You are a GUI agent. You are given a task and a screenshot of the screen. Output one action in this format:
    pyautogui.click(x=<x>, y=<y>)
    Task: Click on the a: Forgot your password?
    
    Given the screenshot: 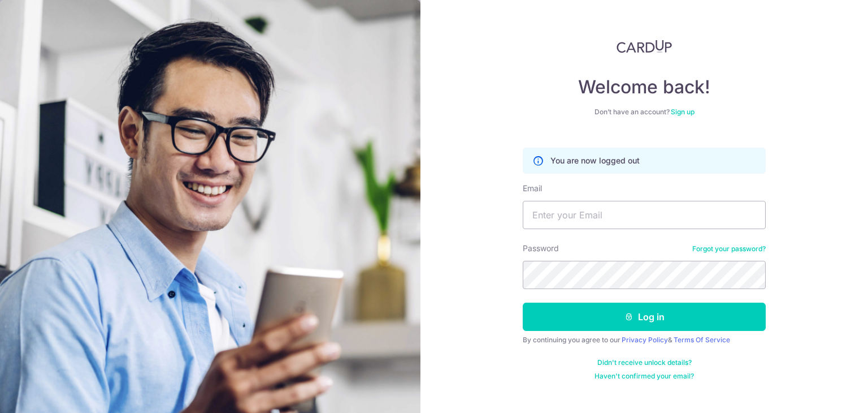 What is the action you would take?
    pyautogui.click(x=729, y=249)
    